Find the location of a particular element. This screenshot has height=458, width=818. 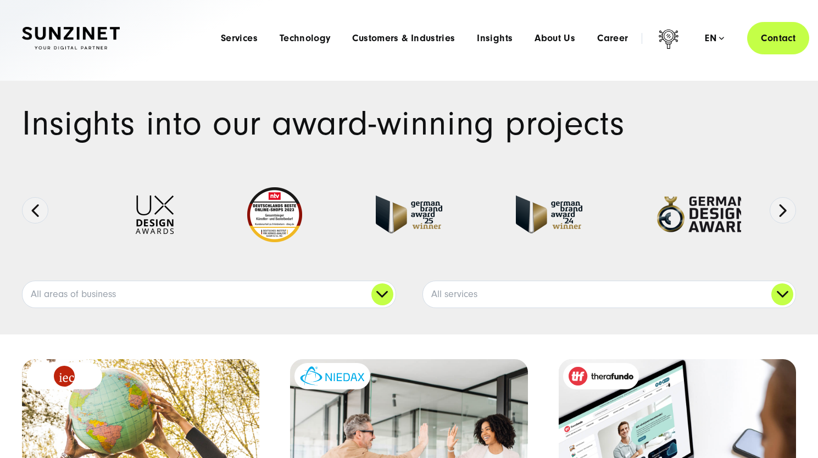

a: Customers & Industries is located at coordinates (403, 38).